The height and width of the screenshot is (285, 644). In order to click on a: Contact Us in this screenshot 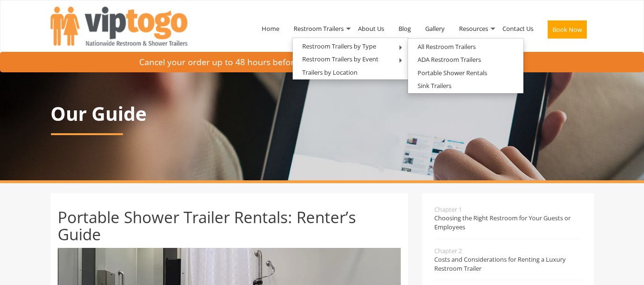, I will do `click(517, 29)`.